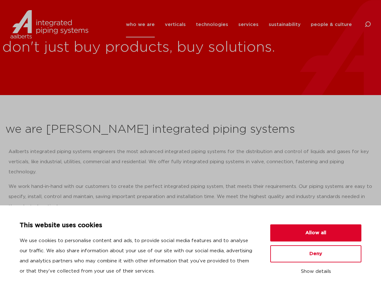  Describe the element at coordinates (284, 24) in the screenshot. I see `a: sustainability` at that location.